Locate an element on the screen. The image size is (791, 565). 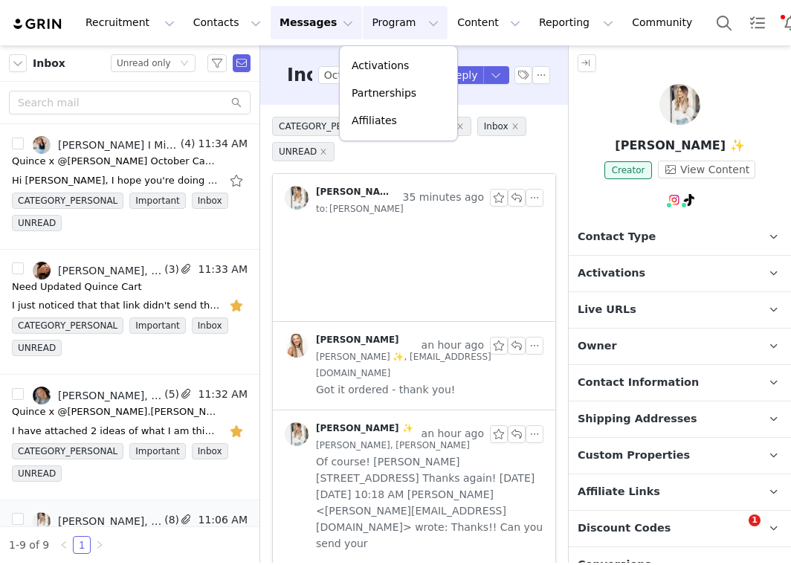
button: View Content is located at coordinates (706, 169).